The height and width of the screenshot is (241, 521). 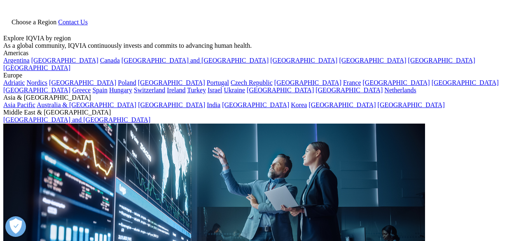 I want to click on div: Europe, so click(x=260, y=75).